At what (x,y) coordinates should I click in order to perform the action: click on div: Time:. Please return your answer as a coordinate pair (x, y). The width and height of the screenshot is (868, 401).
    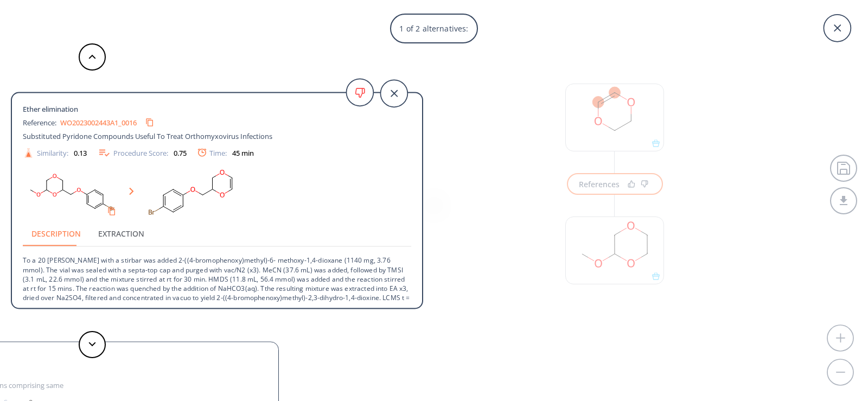
    Looking at the image, I should click on (226, 153).